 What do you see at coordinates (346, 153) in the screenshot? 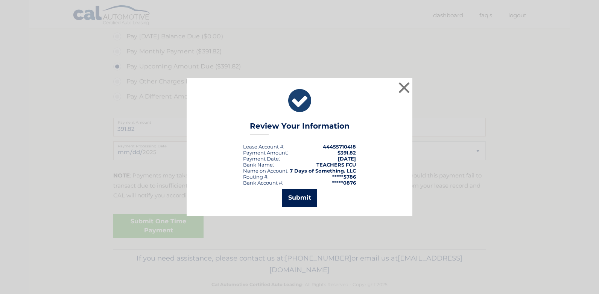
I see `span: $391.82` at bounding box center [346, 153].